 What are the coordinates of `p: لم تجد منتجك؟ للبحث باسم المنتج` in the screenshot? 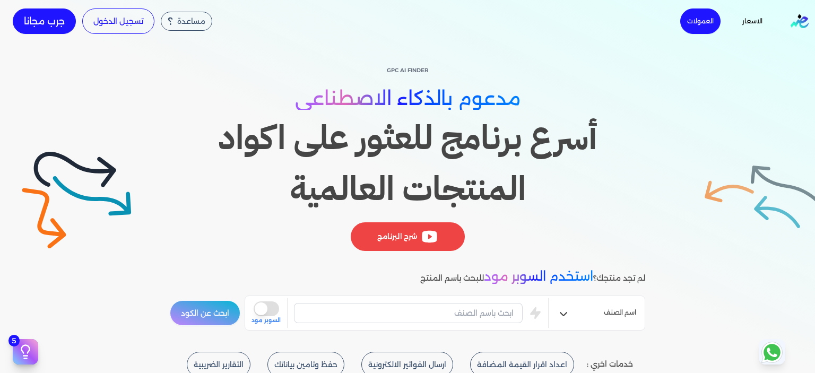 It's located at (532, 277).